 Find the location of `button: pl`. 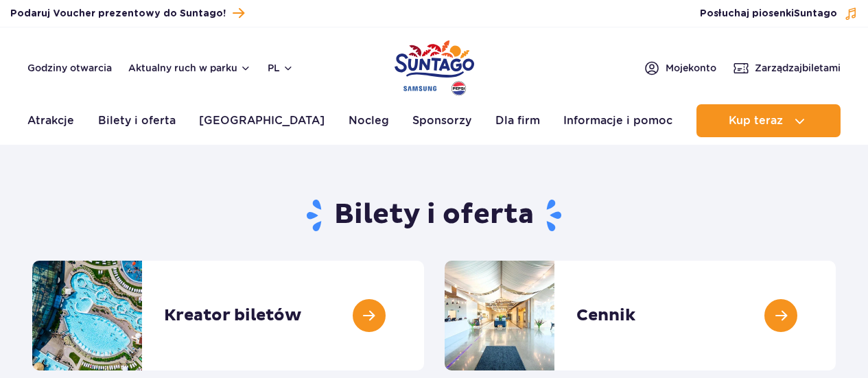

button: pl is located at coordinates (280, 68).